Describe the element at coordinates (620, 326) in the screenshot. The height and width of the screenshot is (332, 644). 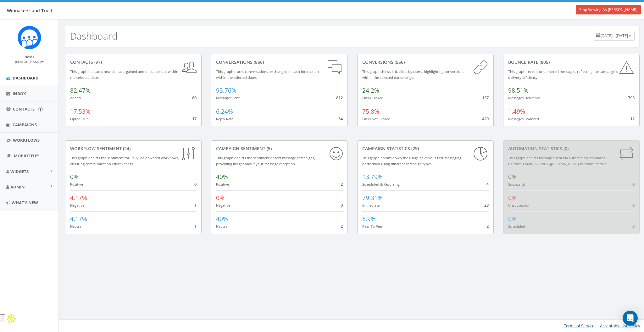
I see `a: Acceptable Use Policy` at that location.